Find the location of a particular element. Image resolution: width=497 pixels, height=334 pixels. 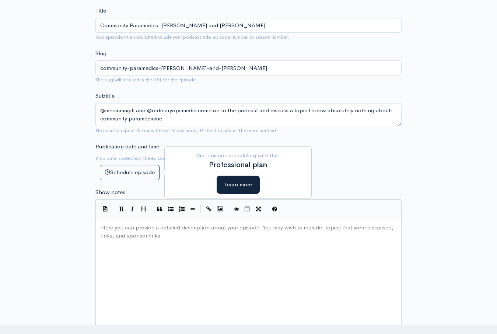

button: Bold is located at coordinates (121, 209).